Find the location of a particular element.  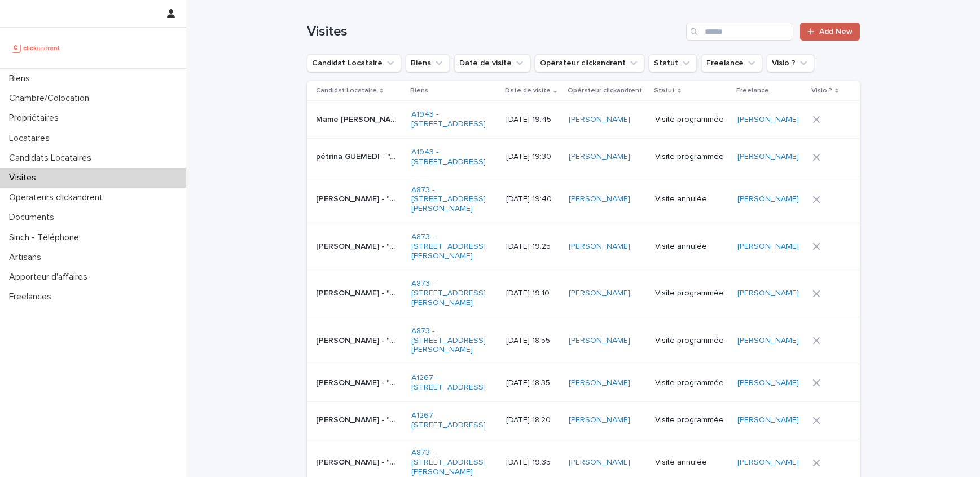

span: Add New is located at coordinates (836, 31).